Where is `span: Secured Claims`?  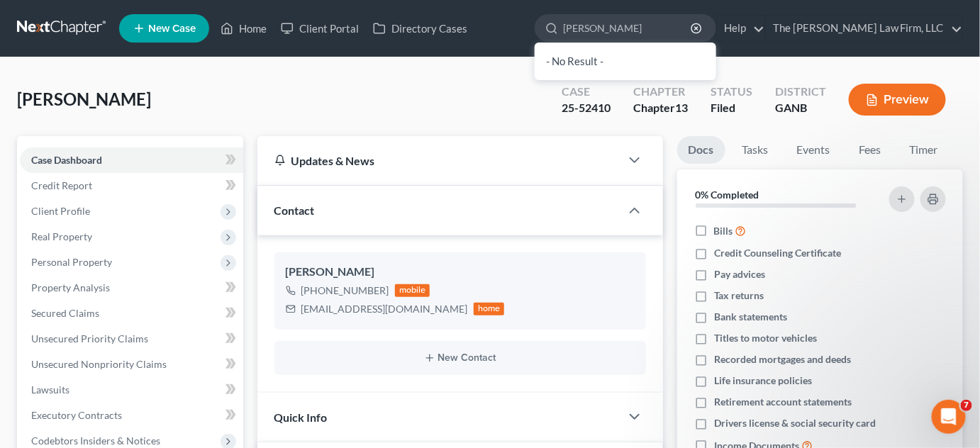
span: Secured Claims is located at coordinates (65, 313).